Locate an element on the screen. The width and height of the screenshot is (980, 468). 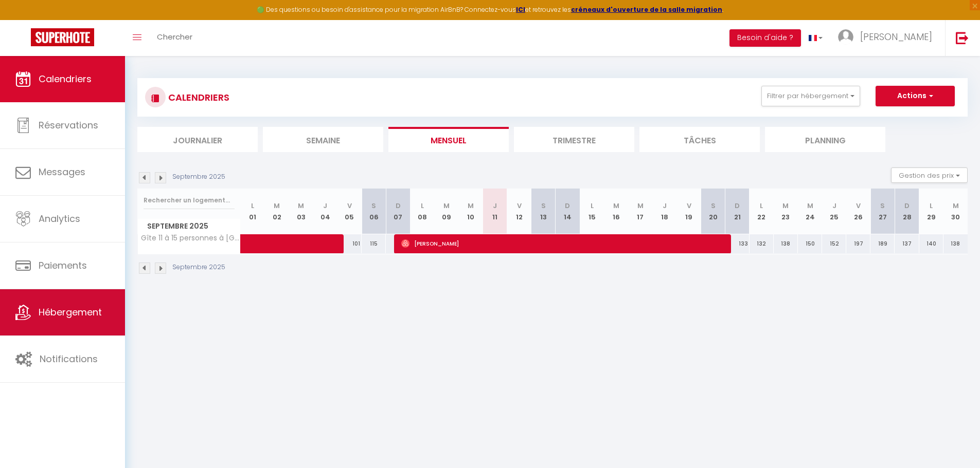
th: 12 is located at coordinates (519, 211).